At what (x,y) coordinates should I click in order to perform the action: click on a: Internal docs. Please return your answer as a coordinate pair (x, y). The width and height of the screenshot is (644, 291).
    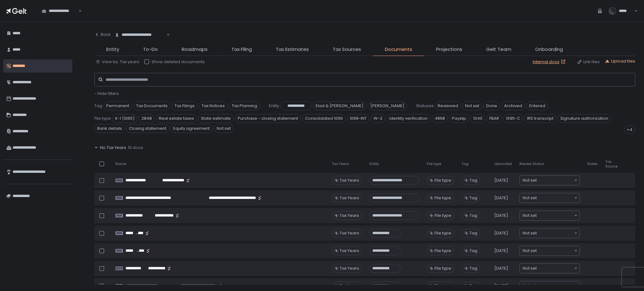
    Looking at the image, I should click on (550, 62).